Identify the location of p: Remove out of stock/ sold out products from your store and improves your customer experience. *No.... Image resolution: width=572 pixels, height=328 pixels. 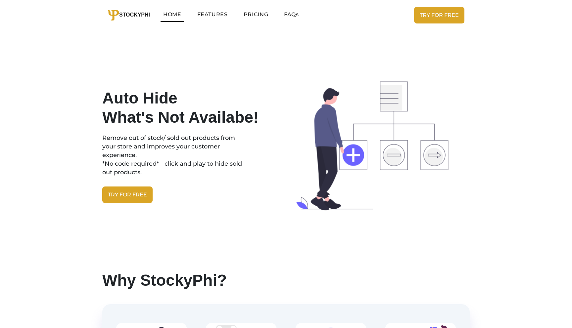
(192, 156).